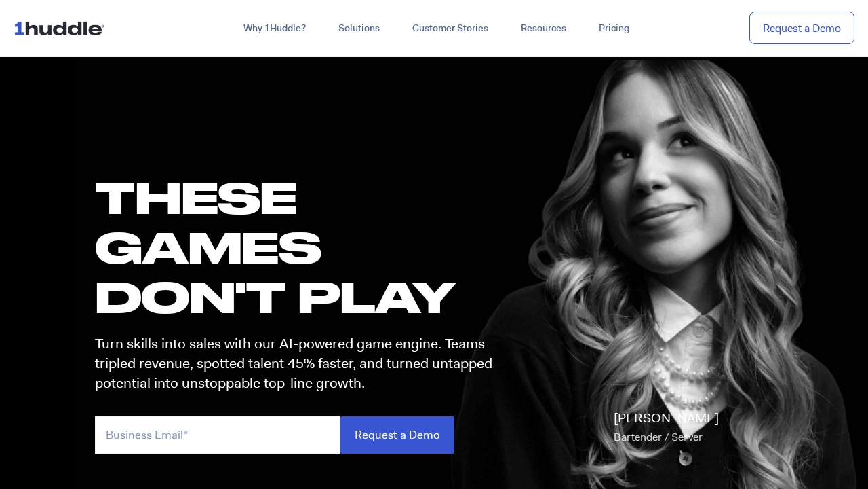 The image size is (868, 489). Describe the element at coordinates (300, 364) in the screenshot. I see `p: Turn skills into sales with our AI-powered game engine. Teams tripled revenue, spotted talent 45%...` at that location.